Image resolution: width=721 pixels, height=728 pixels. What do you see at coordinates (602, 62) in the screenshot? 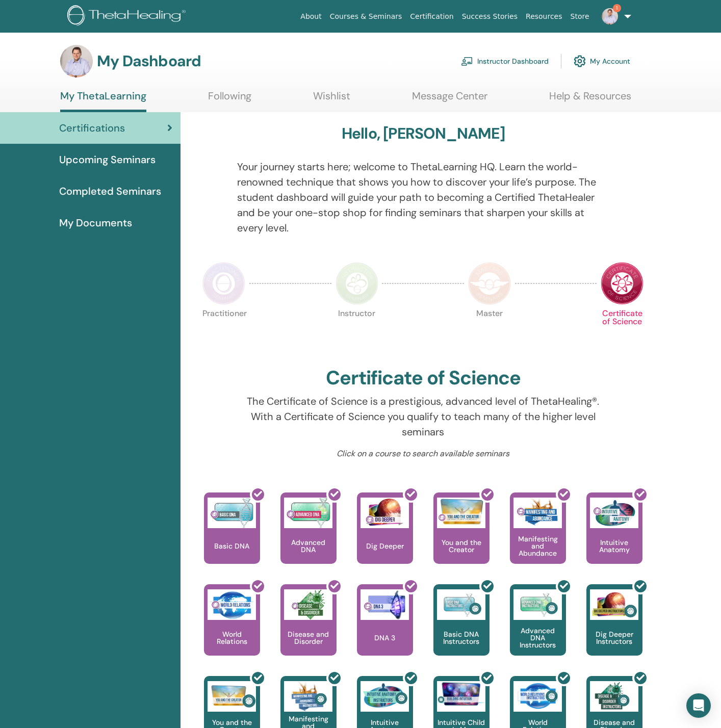
I see `a: My Account` at bounding box center [602, 62].